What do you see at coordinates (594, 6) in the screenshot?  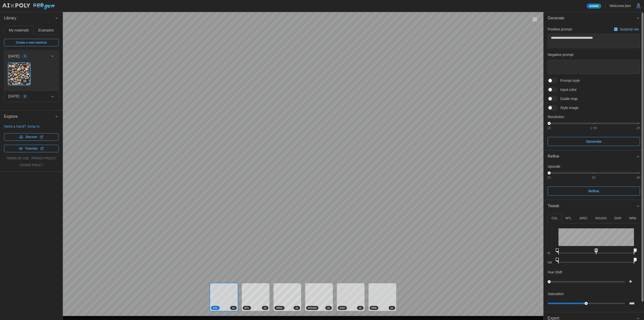 I see `span: Admin` at bounding box center [594, 6].